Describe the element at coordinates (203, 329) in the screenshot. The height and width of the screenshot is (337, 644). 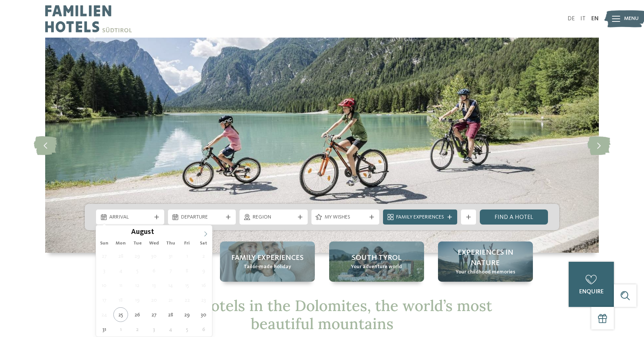
I see `span: September 6, 2025` at that location.